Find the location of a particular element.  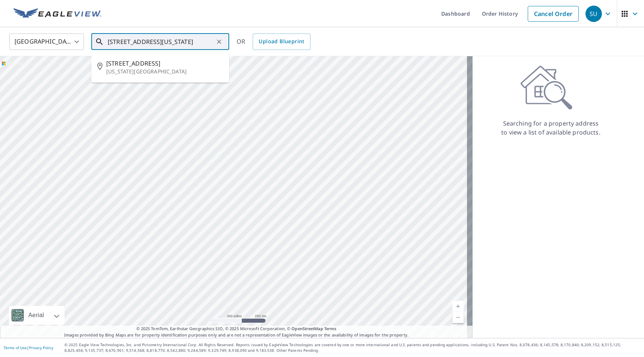

a: Current Level 5, Zoom Out is located at coordinates (458, 318).